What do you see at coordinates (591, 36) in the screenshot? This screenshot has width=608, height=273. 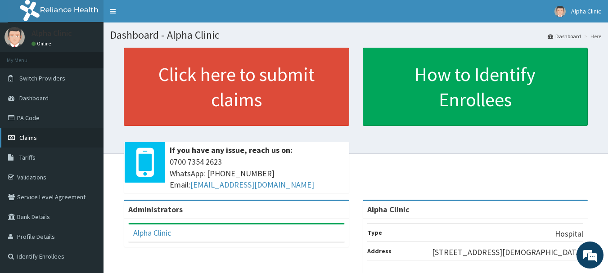 I see `li: Here` at bounding box center [591, 36].